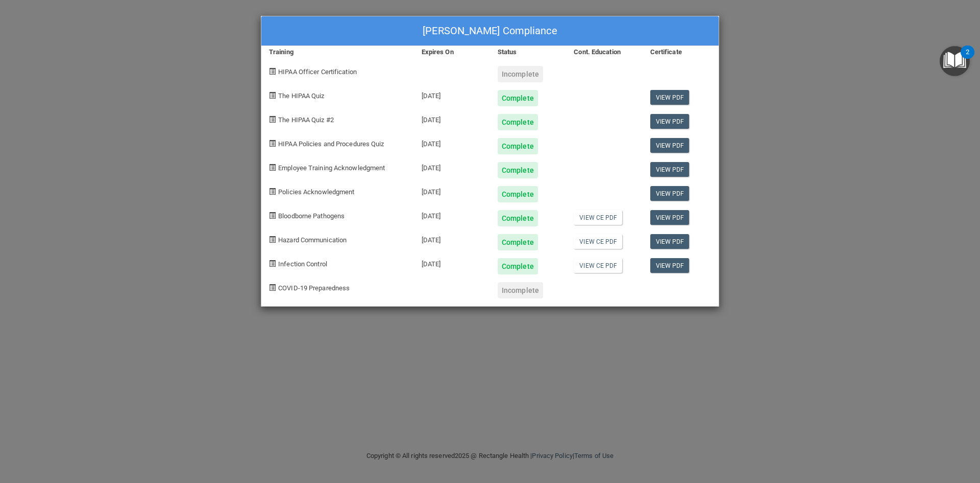 The image size is (980, 483). What do you see at coordinates (681, 52) in the screenshot?
I see `div: Certificate` at bounding box center [681, 52].